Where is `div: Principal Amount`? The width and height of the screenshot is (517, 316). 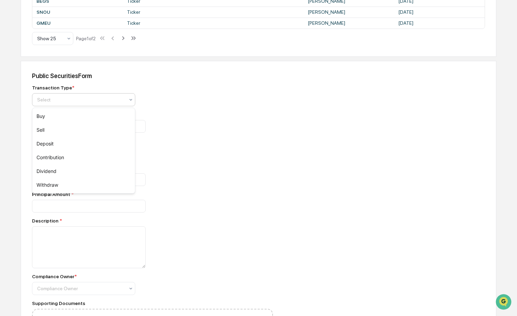 div: Principal Amount is located at coordinates (152, 194).